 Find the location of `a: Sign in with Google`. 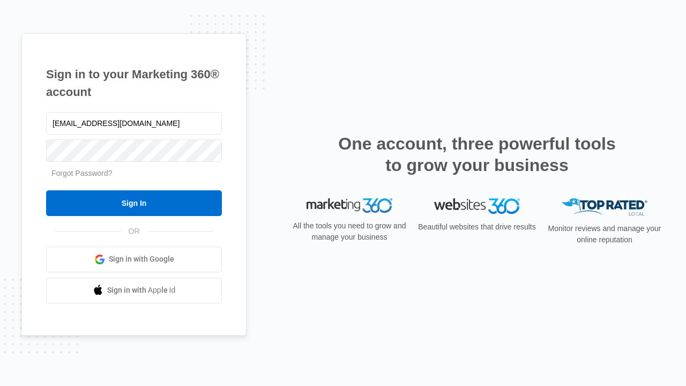

a: Sign in with Google is located at coordinates (134, 259).